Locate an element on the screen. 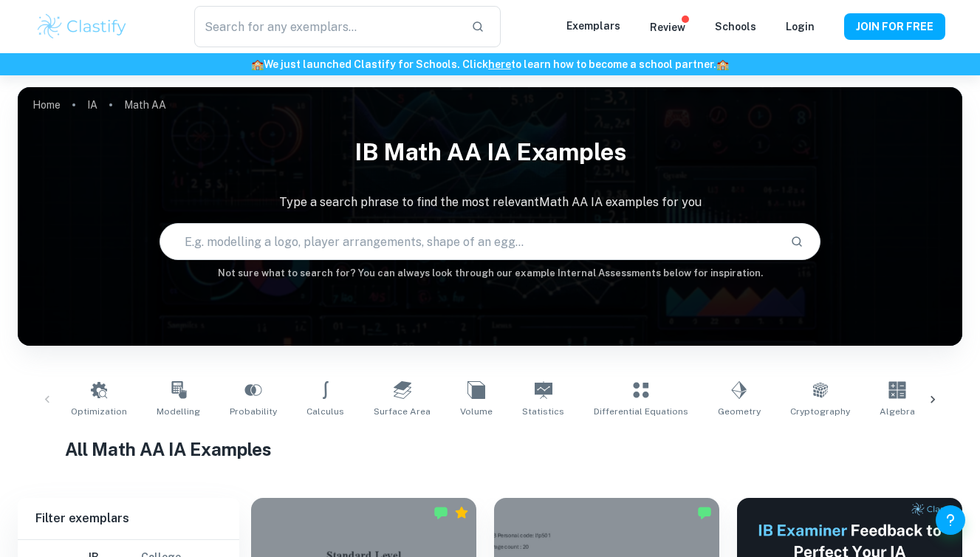  button: Help and Feedback is located at coordinates (950, 520).